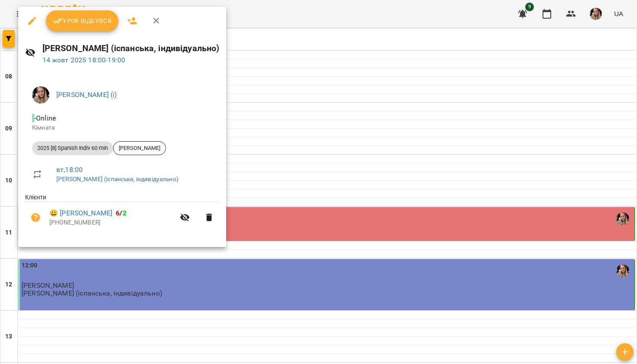 This screenshot has height=364, width=637. Describe the element at coordinates (124, 212) in the screenshot. I see `span: 2` at that location.